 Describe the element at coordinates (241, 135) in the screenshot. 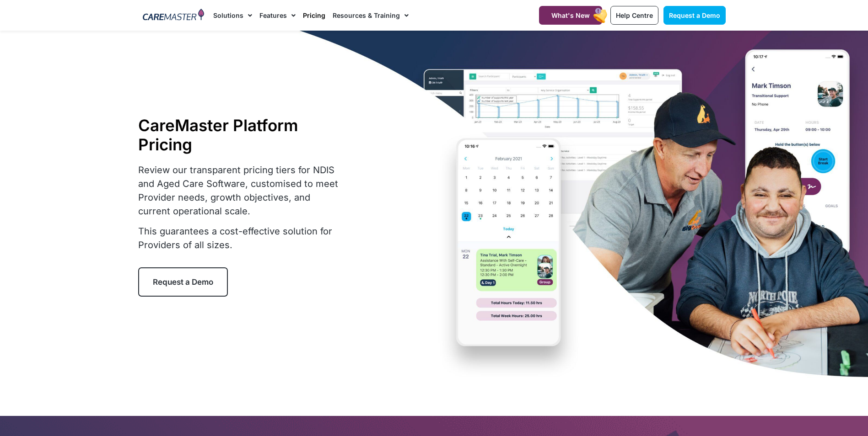

I see `h1: CareMaster Platform Pricing` at that location.